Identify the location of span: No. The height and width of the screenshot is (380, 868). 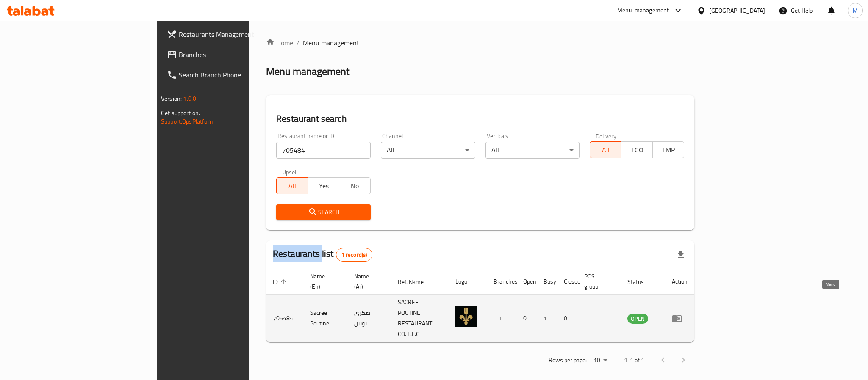
(355, 186).